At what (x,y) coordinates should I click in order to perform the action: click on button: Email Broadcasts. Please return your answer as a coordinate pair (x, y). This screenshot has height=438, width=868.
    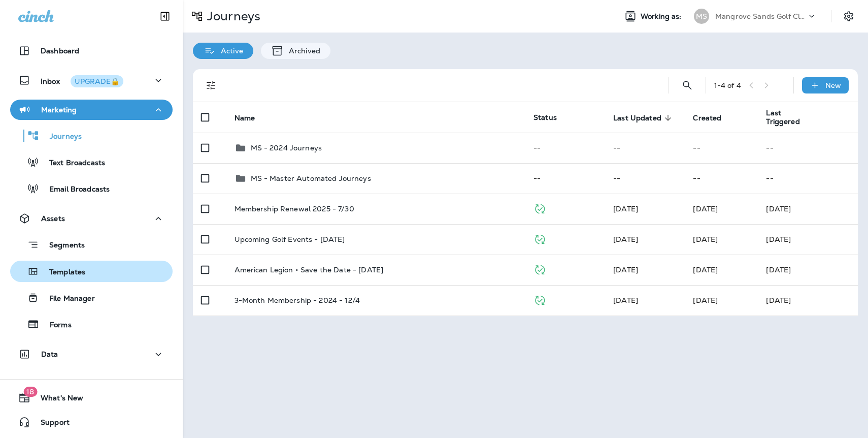
    Looking at the image, I should click on (92, 189).